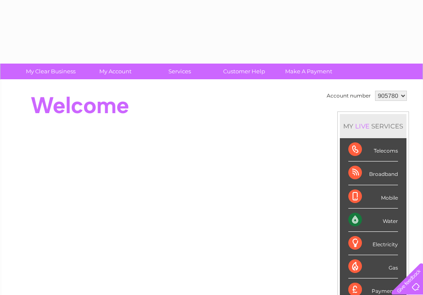 The height and width of the screenshot is (295, 423). What do you see at coordinates (244, 71) in the screenshot?
I see `a: Customer Help` at bounding box center [244, 71].